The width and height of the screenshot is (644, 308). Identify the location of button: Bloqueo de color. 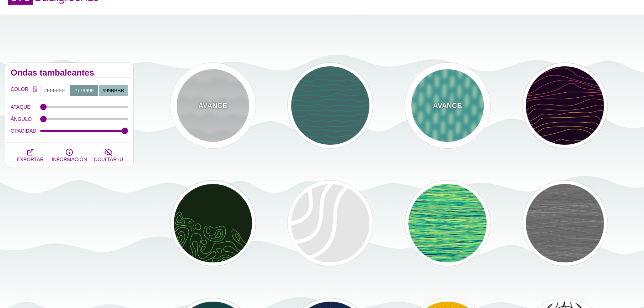
(35, 90).